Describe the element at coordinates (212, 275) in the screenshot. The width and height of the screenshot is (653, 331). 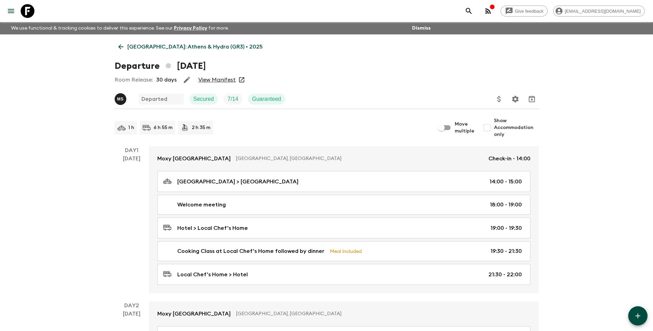
I see `p: Local Chef's Home > Hotel` at that location.